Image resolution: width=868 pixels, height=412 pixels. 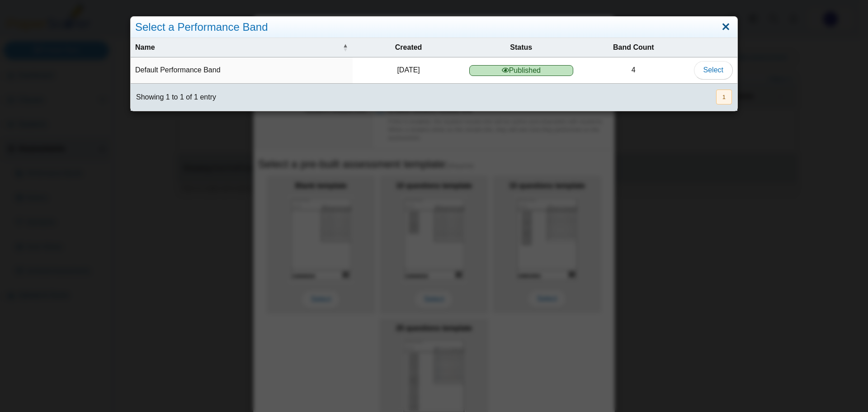 I want to click on div: Select a Performance Band, so click(x=434, y=27).